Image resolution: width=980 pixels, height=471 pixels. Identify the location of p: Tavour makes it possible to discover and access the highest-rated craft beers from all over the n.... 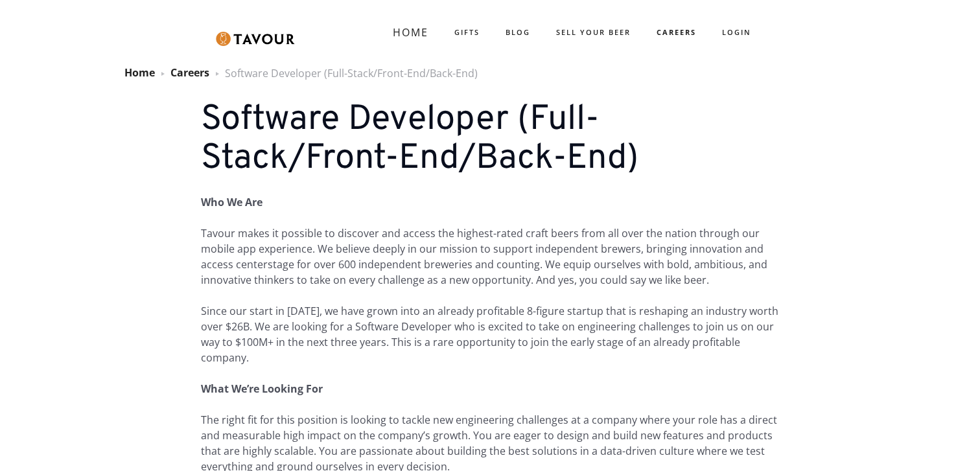
(490, 257).